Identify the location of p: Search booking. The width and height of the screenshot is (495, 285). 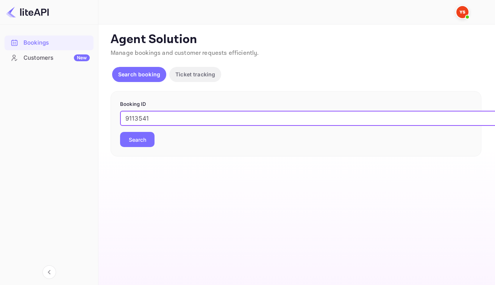
(139, 74).